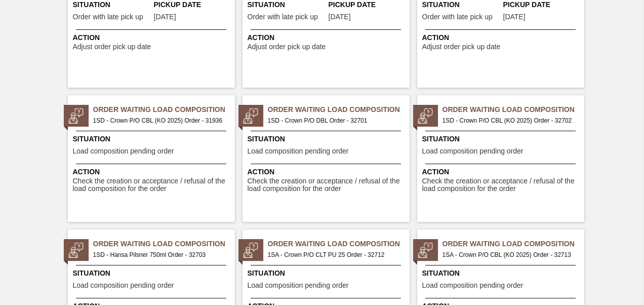 Image resolution: width=644 pixels, height=305 pixels. Describe the element at coordinates (165, 17) in the screenshot. I see `span: 09/26/2025` at that location.